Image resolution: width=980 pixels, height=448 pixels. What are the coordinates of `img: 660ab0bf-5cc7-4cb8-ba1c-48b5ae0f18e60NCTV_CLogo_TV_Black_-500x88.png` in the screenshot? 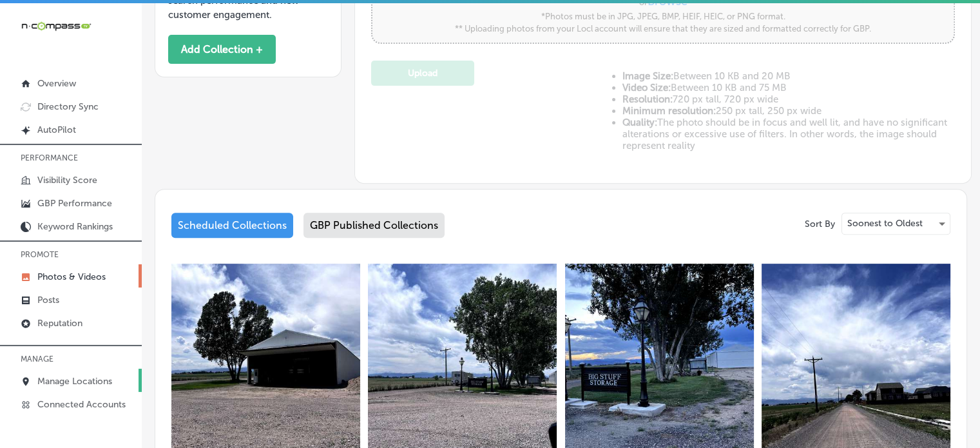 It's located at (56, 26).